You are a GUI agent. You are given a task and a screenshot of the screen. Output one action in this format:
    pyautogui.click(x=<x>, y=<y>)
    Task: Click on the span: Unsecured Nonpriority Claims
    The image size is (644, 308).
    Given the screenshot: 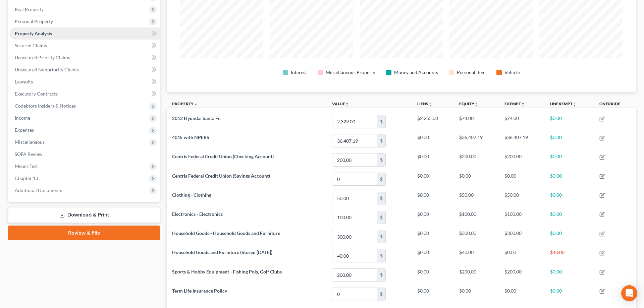 What is the action you would take?
    pyautogui.click(x=47, y=69)
    